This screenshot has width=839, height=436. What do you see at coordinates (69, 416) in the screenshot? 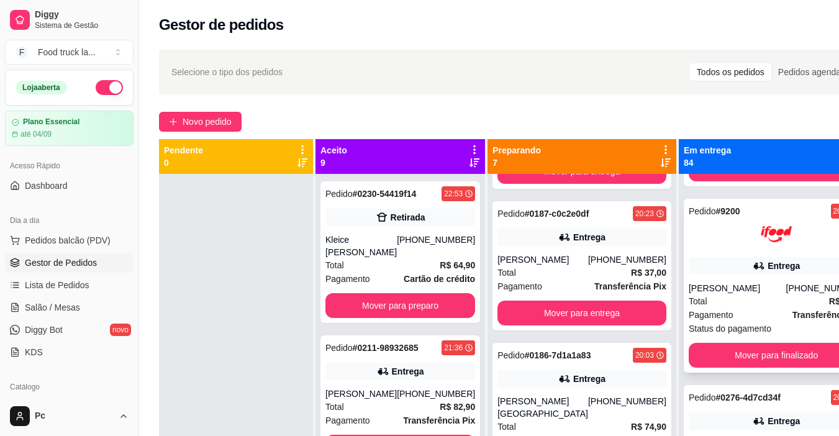
I see `button: Pc` at bounding box center [69, 416].